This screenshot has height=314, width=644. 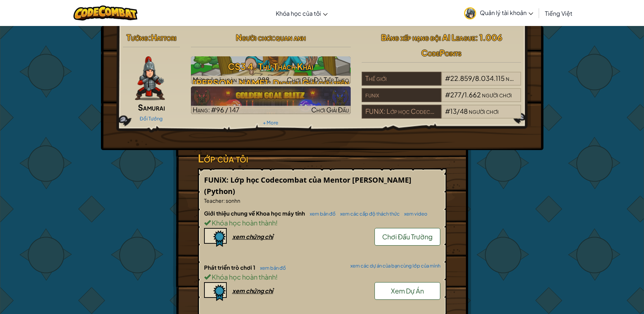 I want to click on a: funix#277/1.662người chơi, so click(x=441, y=99).